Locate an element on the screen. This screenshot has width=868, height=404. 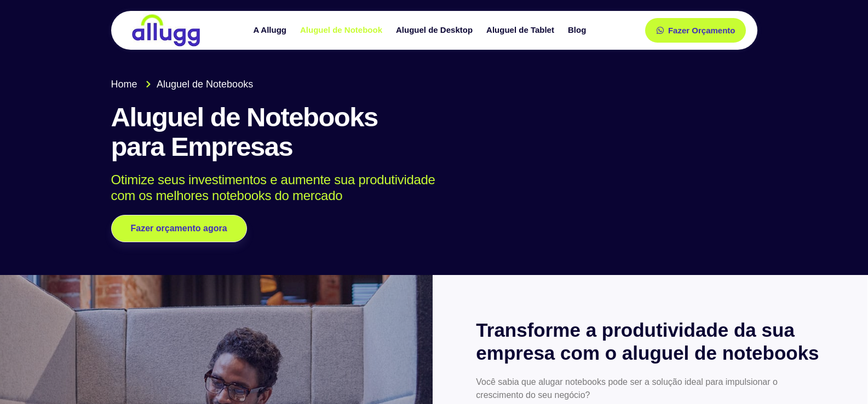
img: locação de TI é Allugg is located at coordinates (166, 30).